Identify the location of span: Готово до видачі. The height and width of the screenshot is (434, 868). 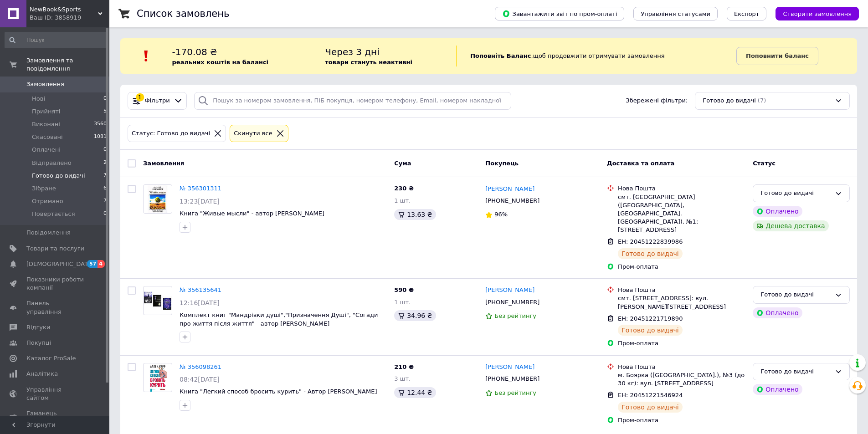
(58, 176).